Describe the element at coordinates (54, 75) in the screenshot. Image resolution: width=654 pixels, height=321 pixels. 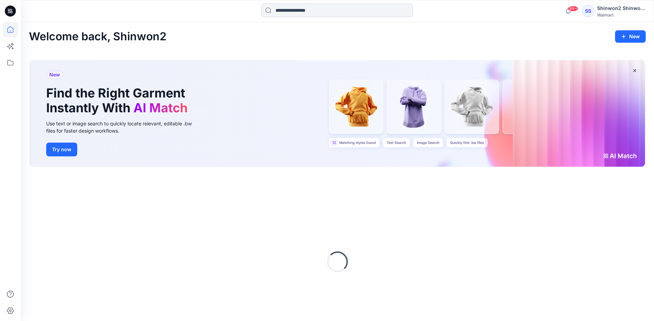
I see `span: New` at that location.